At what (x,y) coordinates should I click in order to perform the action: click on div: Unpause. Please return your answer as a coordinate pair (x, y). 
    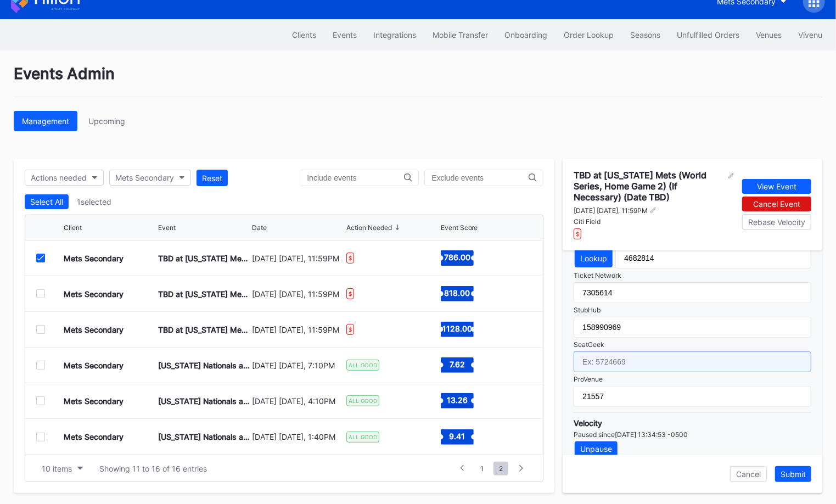
    Looking at the image, I should click on (596, 448).